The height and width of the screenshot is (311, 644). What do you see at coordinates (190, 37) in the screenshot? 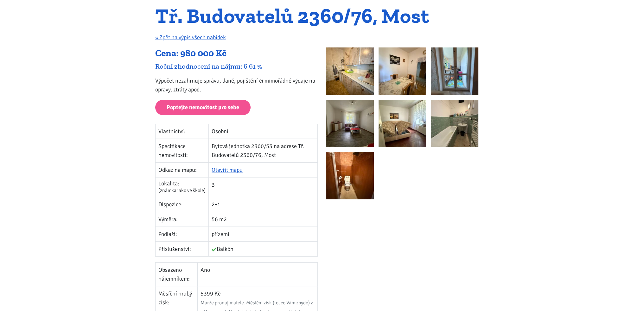
I see `a: « Zpět na výpis všech nabídek` at bounding box center [190, 37].